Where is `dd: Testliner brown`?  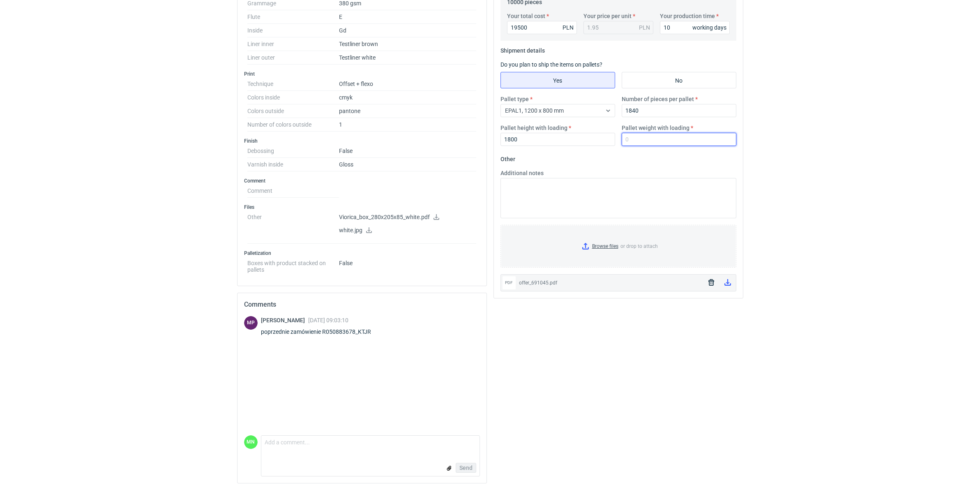 dd: Testliner brown is located at coordinates (407, 44).